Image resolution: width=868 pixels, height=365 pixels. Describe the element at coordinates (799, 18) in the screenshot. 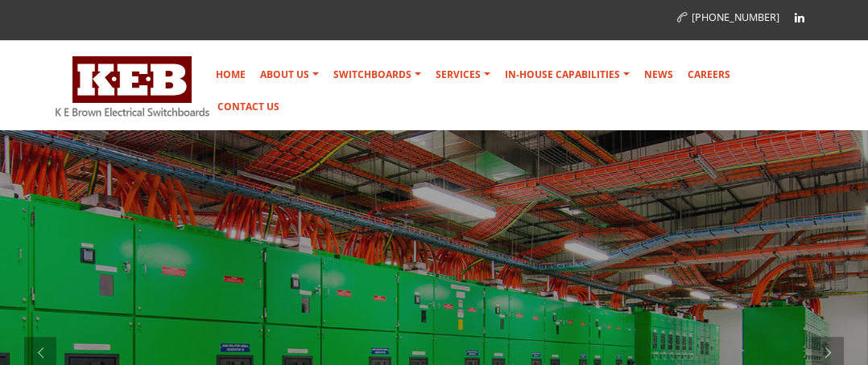

I see `a: Linkedin` at that location.